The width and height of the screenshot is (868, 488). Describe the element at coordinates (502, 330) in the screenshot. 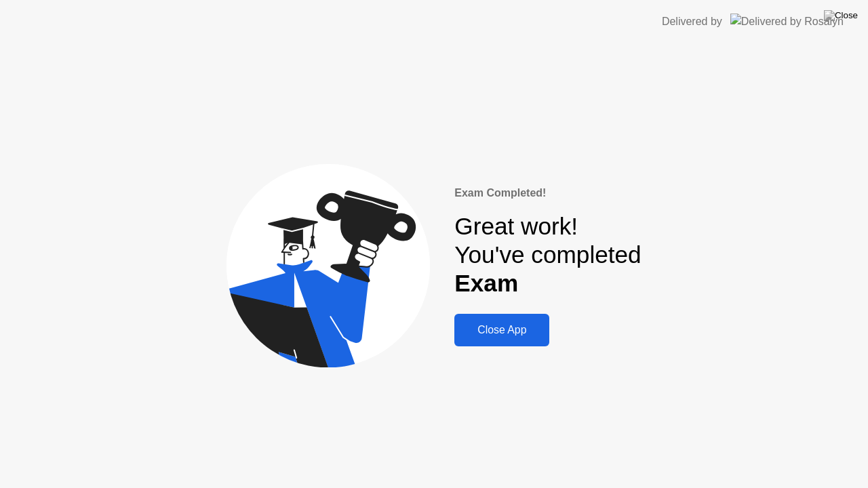

I see `button: Close App` at that location.